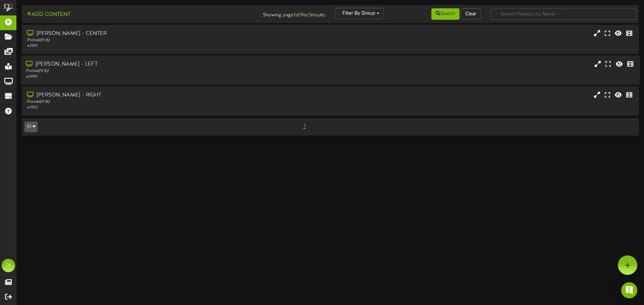  I want to click on div: # 3951, so click(150, 46).